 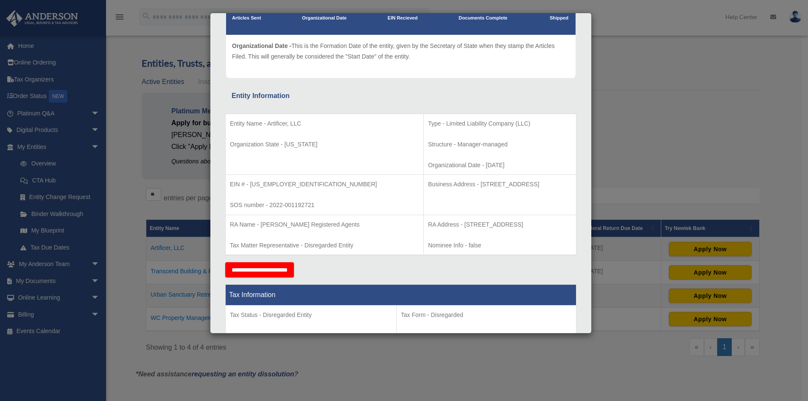 I want to click on div: Entity Information, so click(x=401, y=96).